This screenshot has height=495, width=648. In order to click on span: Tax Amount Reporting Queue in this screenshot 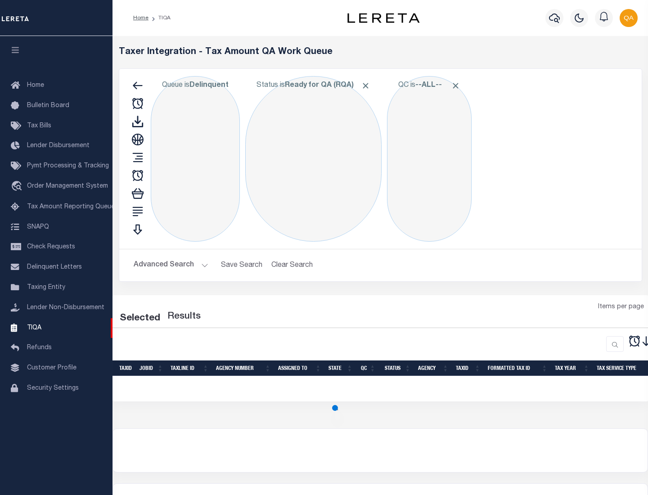, I will do `click(71, 207)`.